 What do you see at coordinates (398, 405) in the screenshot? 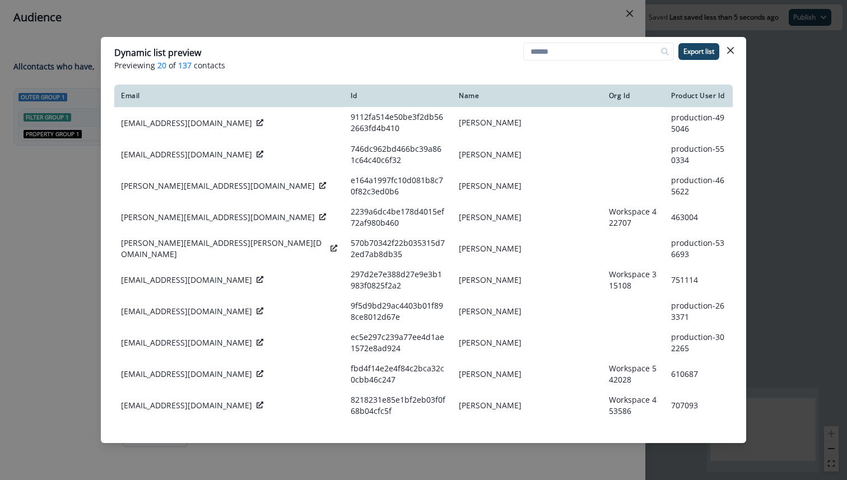
I see `td: 8218231e85e1bf2eb03f0f68b04cfc5f` at bounding box center [398, 405].